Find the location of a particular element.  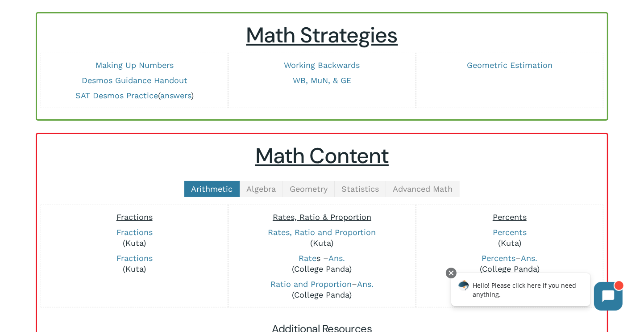

a: Arithmetic is located at coordinates (212, 189).